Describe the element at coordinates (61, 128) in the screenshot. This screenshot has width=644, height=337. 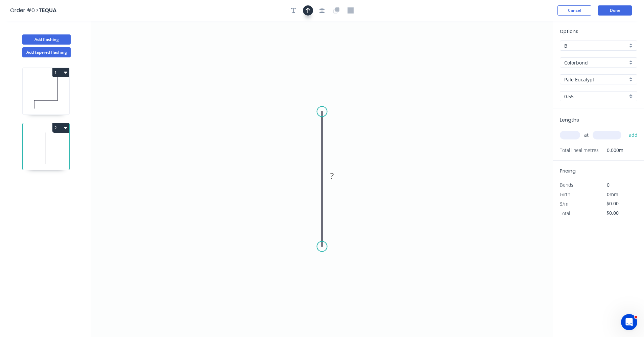
I see `button: 2` at that location.